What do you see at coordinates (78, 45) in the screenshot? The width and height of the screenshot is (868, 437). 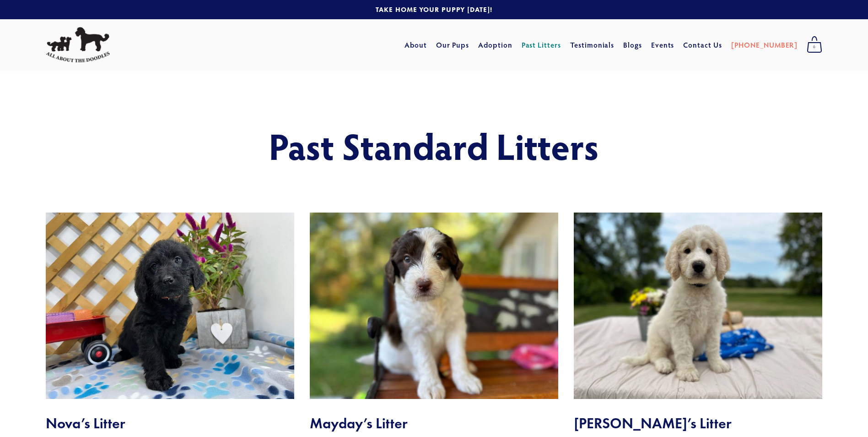 I see `img: All About The Doodles` at bounding box center [78, 45].